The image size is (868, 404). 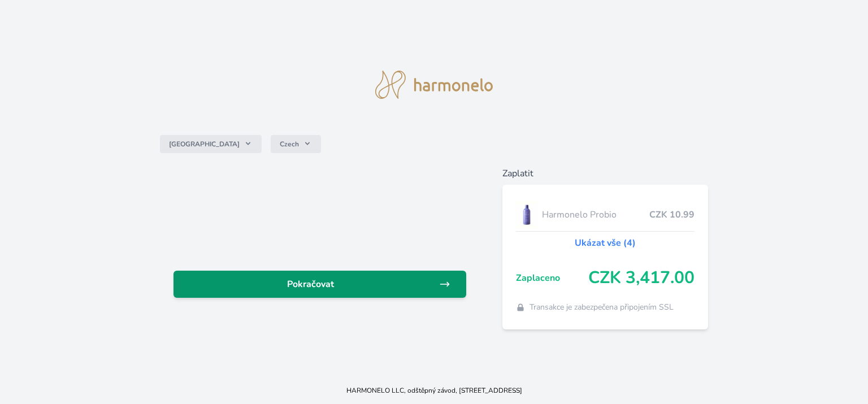 I want to click on span: CZK 10.99, so click(x=672, y=214).